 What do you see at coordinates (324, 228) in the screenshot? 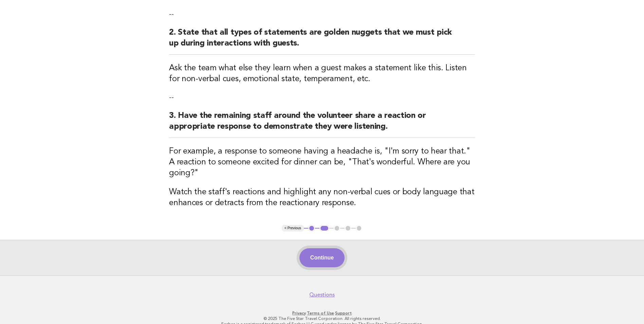
I see `button: 2` at bounding box center [324, 228].